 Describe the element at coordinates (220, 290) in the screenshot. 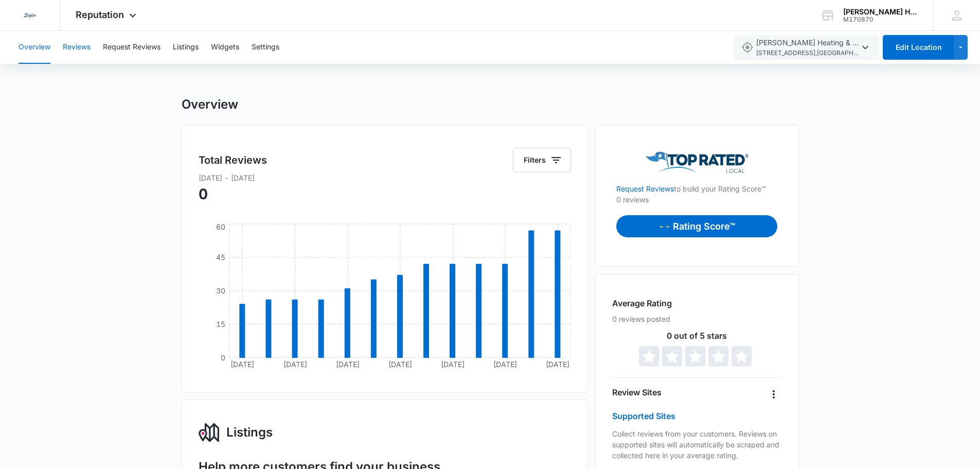

I see `tspan: 30` at that location.